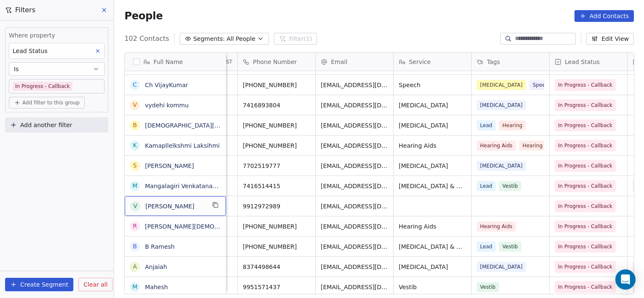 This screenshot has width=644, height=298. I want to click on span: All People, so click(241, 38).